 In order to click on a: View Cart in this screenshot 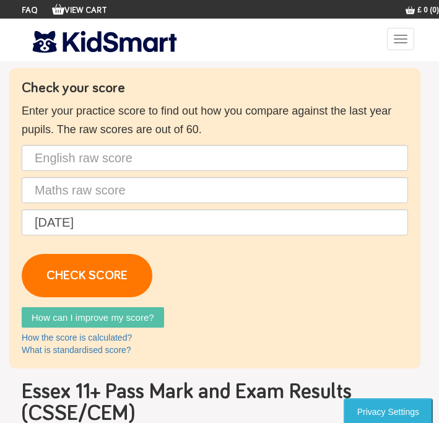, I will do `click(79, 11)`.